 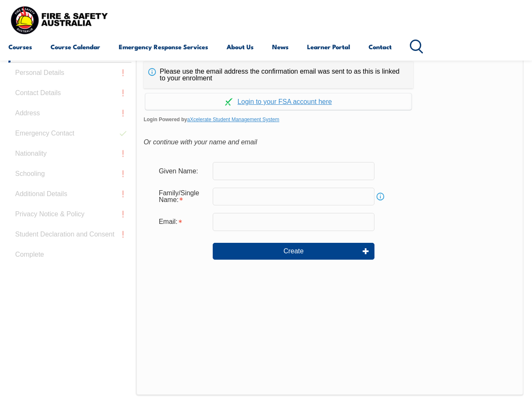 I want to click on a: News, so click(x=280, y=46).